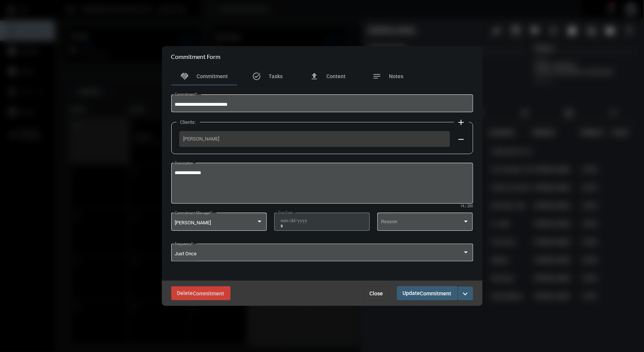 Image resolution: width=644 pixels, height=352 pixels. Describe the element at coordinates (201, 293) in the screenshot. I see `span: Delete` at that location.